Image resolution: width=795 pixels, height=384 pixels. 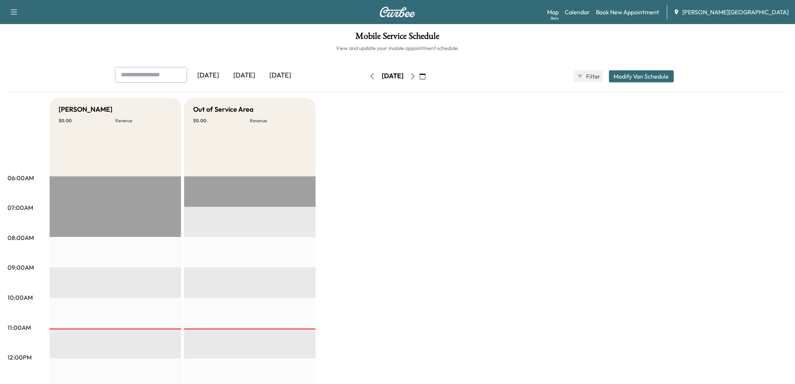 I want to click on div: Beta, so click(x=554, y=18).